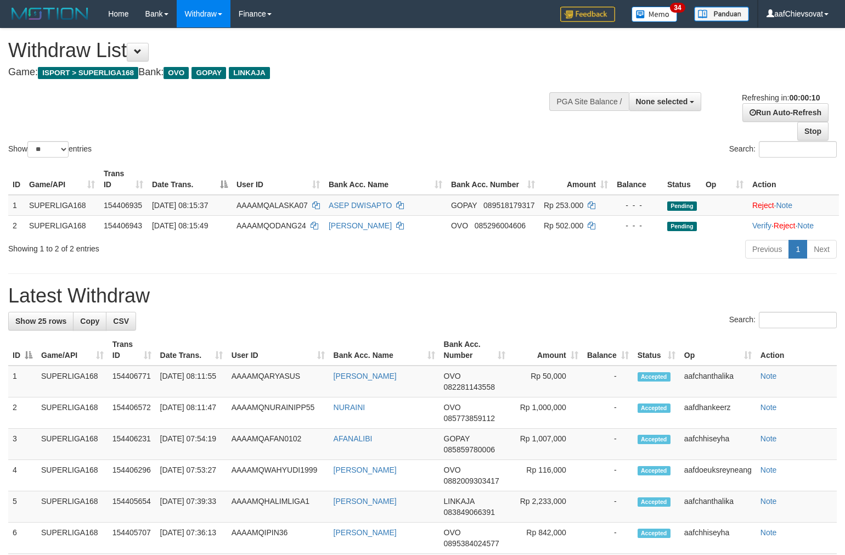  I want to click on td: Rp 842,000, so click(546, 538).